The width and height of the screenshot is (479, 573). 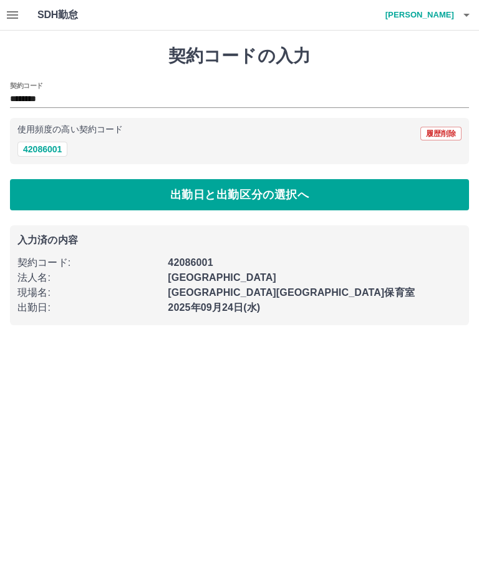 What do you see at coordinates (214, 307) in the screenshot?
I see `b: 2025年09月24日(水)` at bounding box center [214, 307].